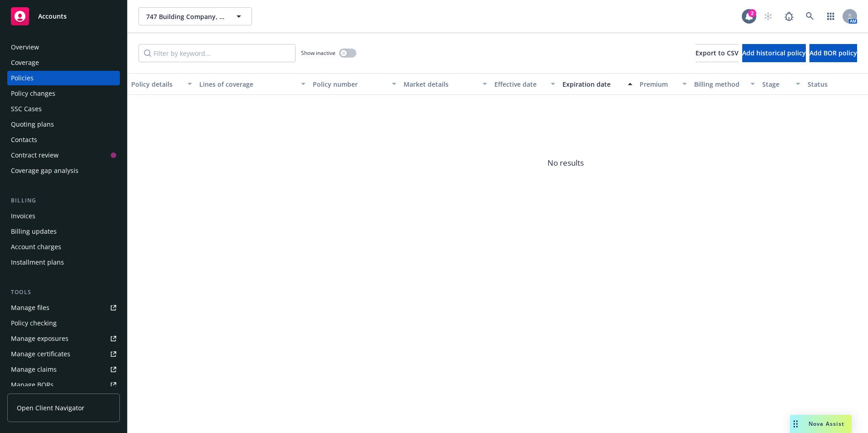 The height and width of the screenshot is (433, 868). What do you see at coordinates (717, 53) in the screenshot?
I see `span: Export to CSV` at bounding box center [717, 53].